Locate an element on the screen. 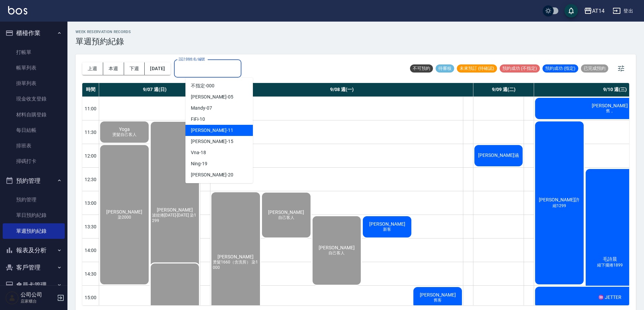  span: Yoga is located at coordinates (125, 129).